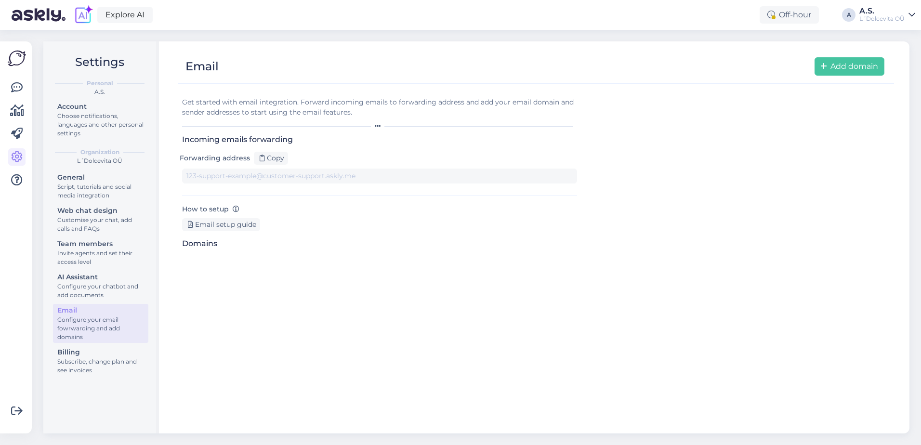 The width and height of the screenshot is (921, 445). I want to click on div: Team members, so click(101, 244).